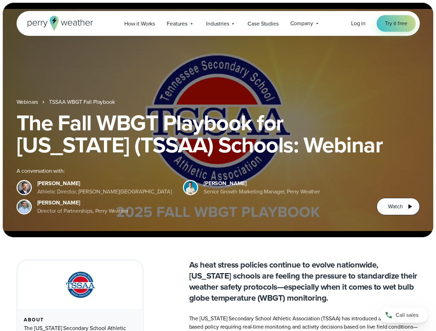 The width and height of the screenshot is (436, 331). I want to click on a: How it Works, so click(139, 23).